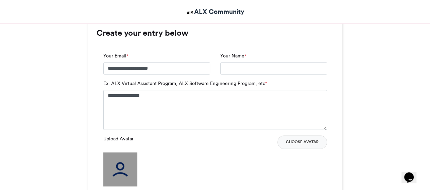 This screenshot has width=430, height=190. I want to click on a: ALX Community, so click(215, 12).